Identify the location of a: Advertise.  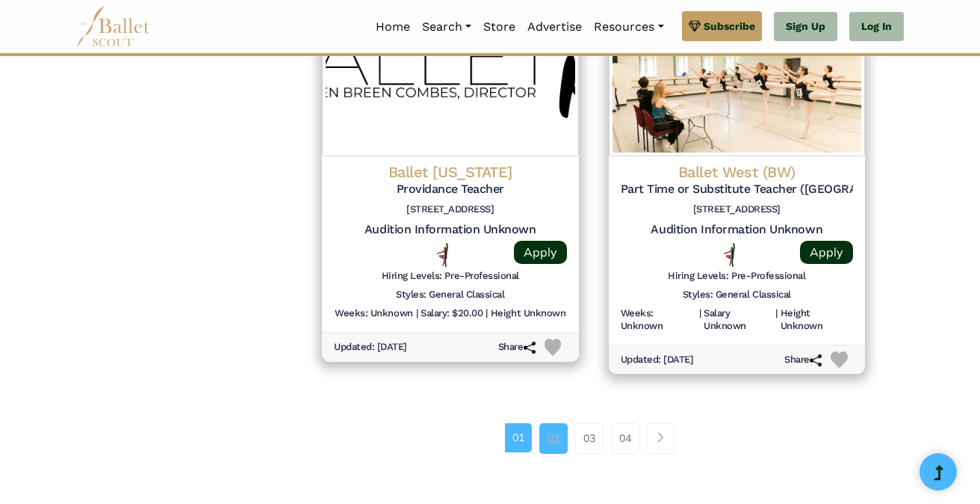
(554, 27).